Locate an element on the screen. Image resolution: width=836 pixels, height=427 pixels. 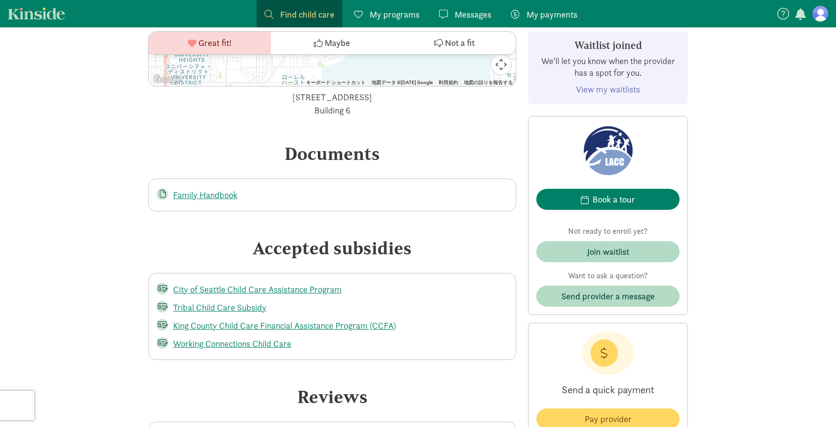
p: Send a quick payment is located at coordinates (608, 390).